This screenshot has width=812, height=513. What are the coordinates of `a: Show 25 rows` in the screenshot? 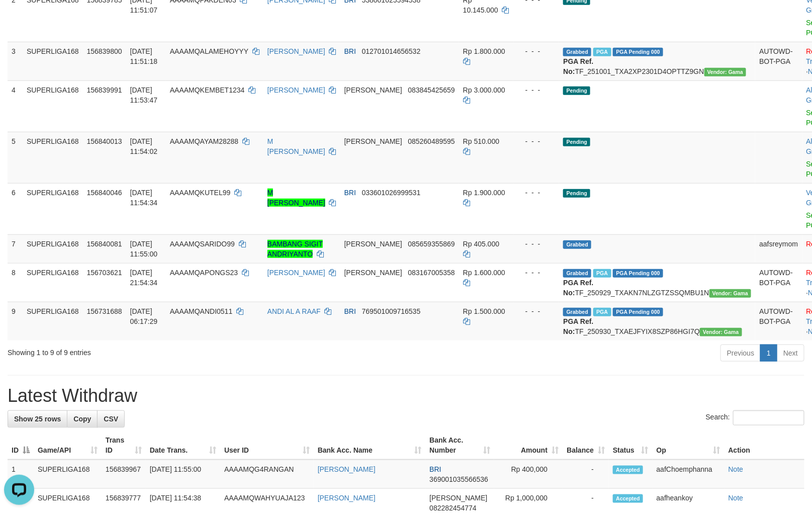 It's located at (37, 418).